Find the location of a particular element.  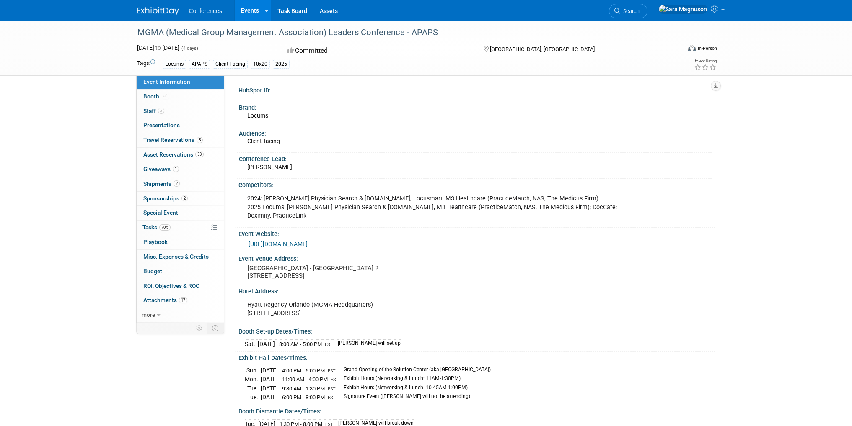

span: Staff is located at coordinates (154, 111).